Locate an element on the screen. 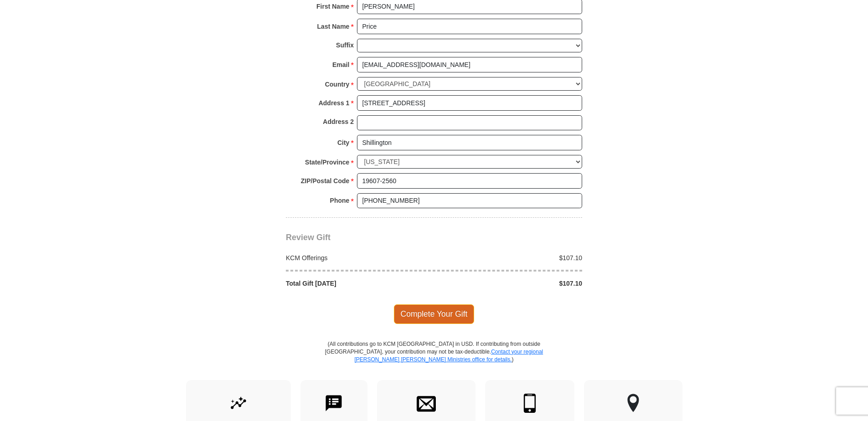 The height and width of the screenshot is (421, 868). strong: Address 1 is located at coordinates (334, 103).